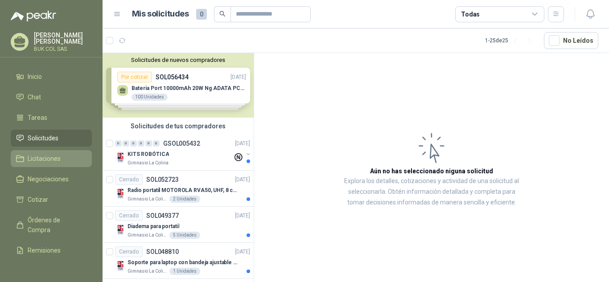  I want to click on a: Negociaciones, so click(51, 179).